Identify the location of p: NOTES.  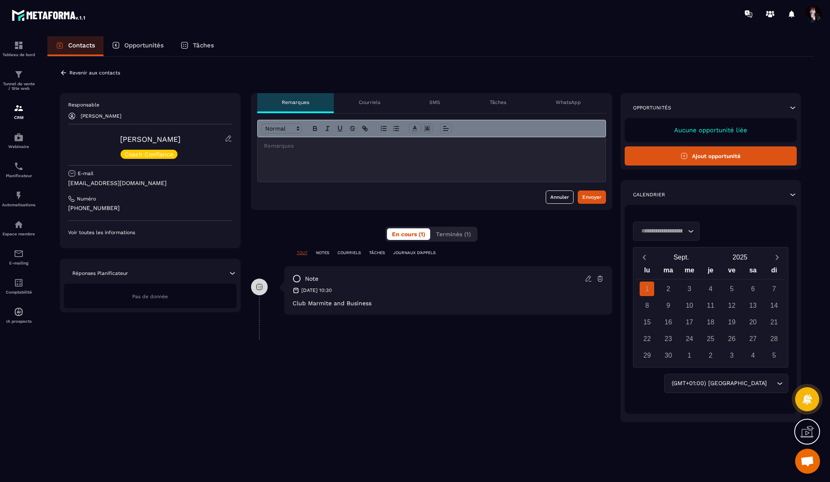
(322, 253).